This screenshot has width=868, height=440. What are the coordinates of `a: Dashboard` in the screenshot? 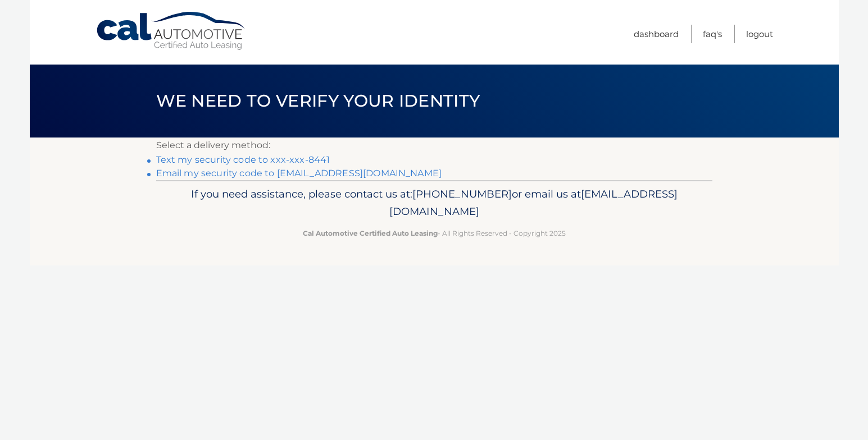 It's located at (656, 34).